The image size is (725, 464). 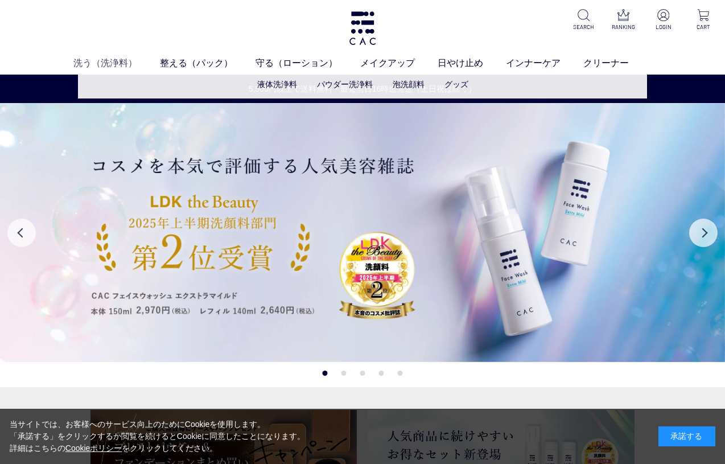 I want to click on a: 液体洗浄料, so click(x=277, y=84).